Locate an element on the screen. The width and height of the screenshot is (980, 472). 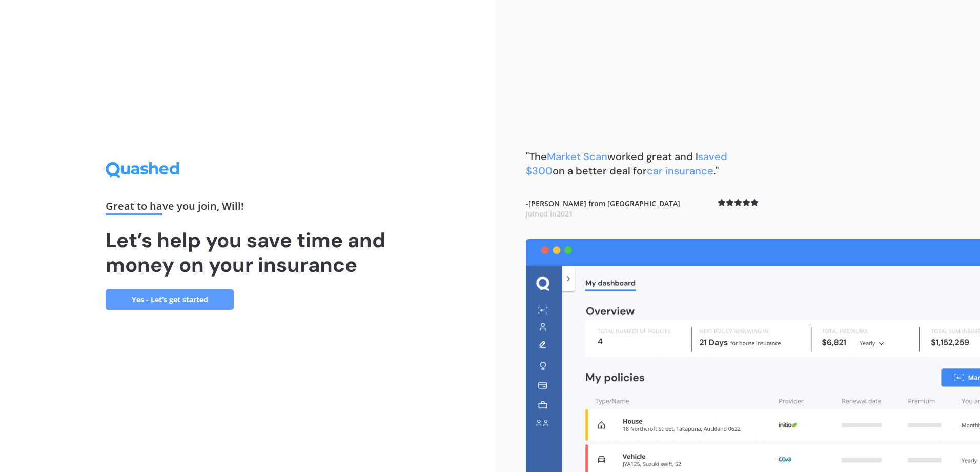
img: dashboard.webp is located at coordinates (753, 355).